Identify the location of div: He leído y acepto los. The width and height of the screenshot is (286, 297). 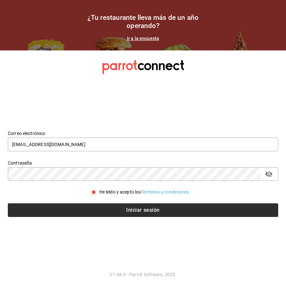
(145, 192).